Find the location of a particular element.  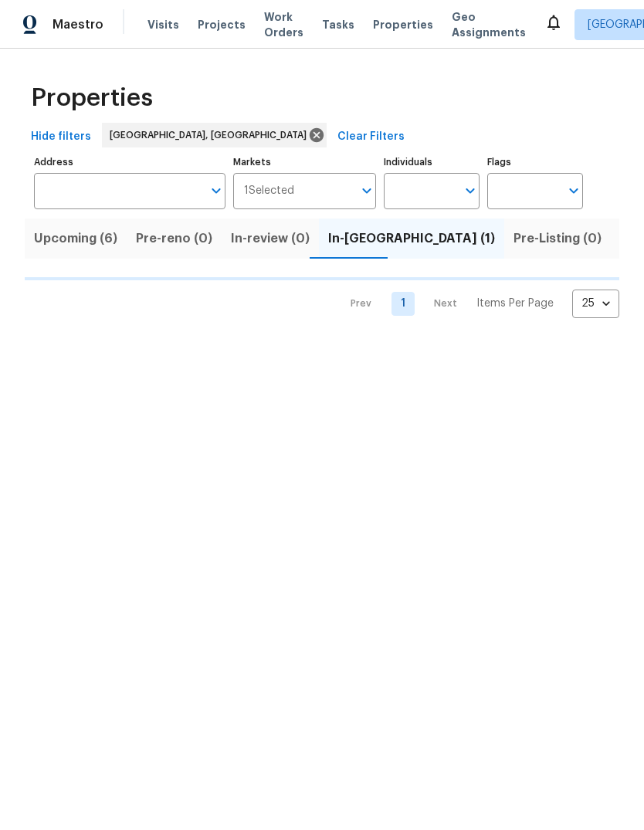

nav: Pagination Navigation is located at coordinates (478, 304).